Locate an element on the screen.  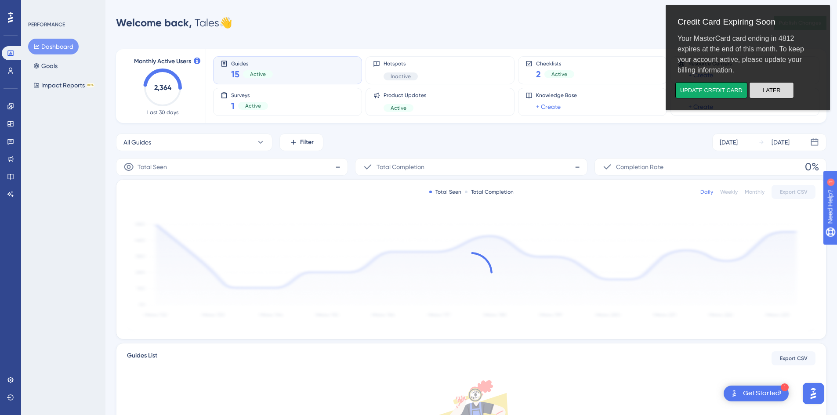
span: 1 is located at coordinates (233, 106).